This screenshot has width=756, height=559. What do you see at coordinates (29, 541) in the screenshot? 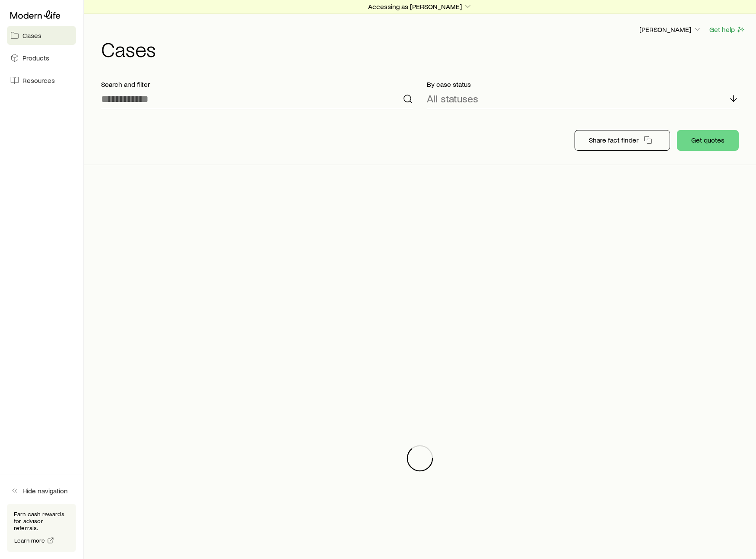
I see `span: Learn more` at bounding box center [29, 541].